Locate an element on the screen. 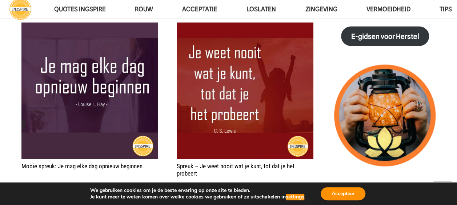 The width and height of the screenshot is (457, 205). span: QUOTES INGSPIRE is located at coordinates (80, 9).